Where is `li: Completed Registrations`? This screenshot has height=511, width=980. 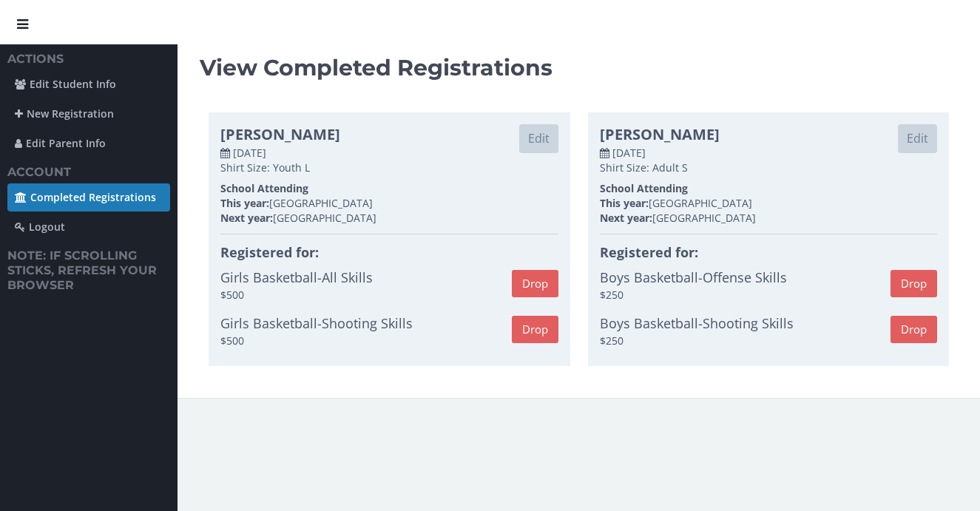
li: Completed Registrations is located at coordinates (89, 197).